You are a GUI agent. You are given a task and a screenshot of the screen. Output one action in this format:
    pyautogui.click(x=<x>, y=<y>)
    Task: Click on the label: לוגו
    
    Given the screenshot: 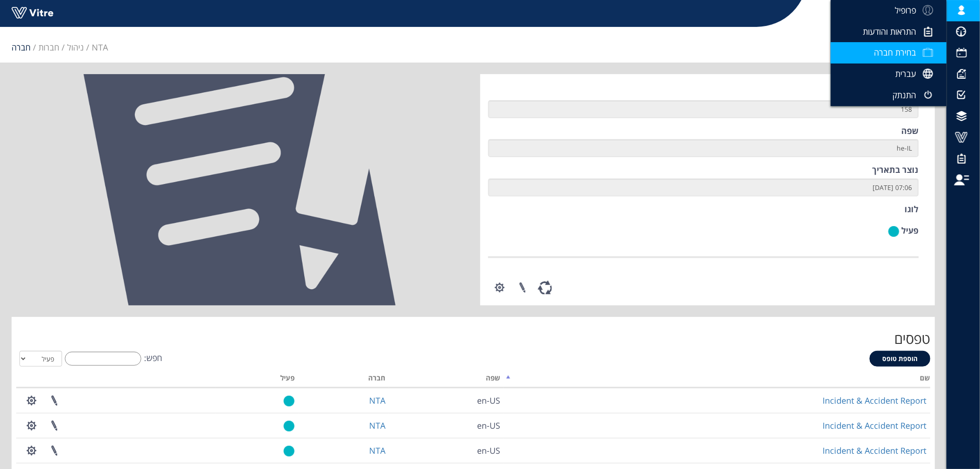 What is the action you would take?
    pyautogui.click(x=912, y=210)
    